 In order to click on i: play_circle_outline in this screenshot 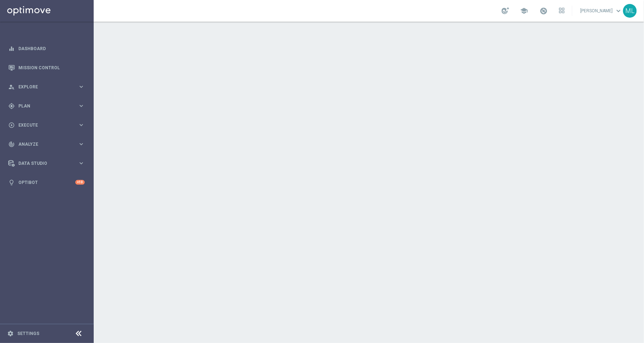, I will do `click(12, 125)`.